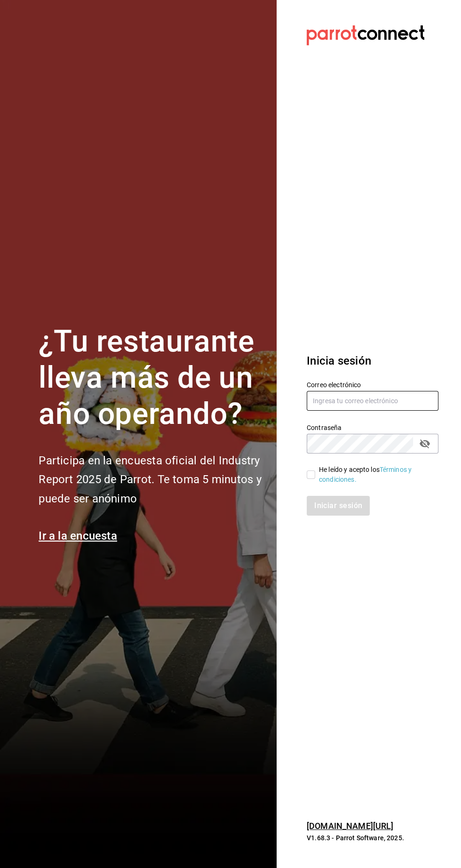  What do you see at coordinates (373, 360) in the screenshot?
I see `h3: Inicia sesión` at bounding box center [373, 360].